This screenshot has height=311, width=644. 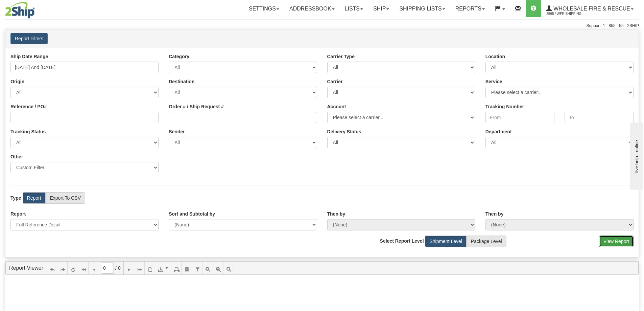 What do you see at coordinates (401, 142) in the screenshot?
I see `select: Please ensure data set in report has been RECENTLY tracked from your Shipment History` at bounding box center [401, 142].